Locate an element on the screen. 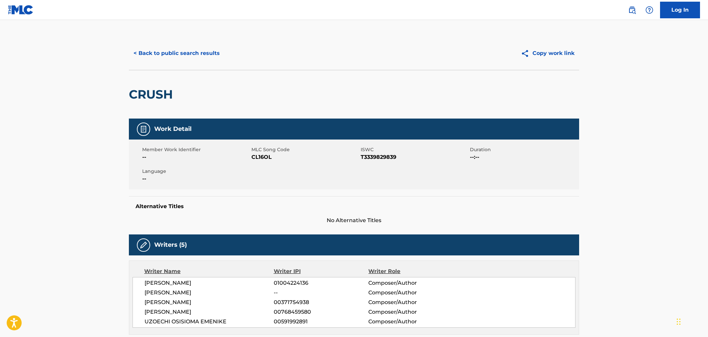 This screenshot has width=708, height=337. img: Copy work link is located at coordinates (527, 53).